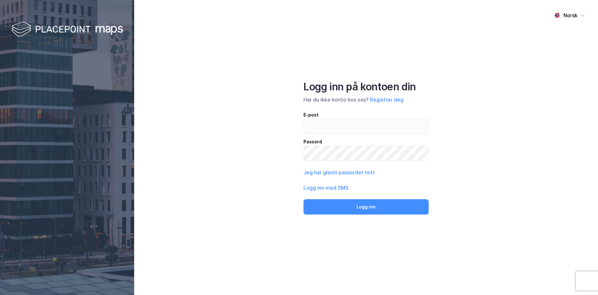 The image size is (598, 295). Describe the element at coordinates (67, 30) in the screenshot. I see `img: logo-white.f07954bde2210d2a523dddb988cd2aa7.svg` at that location.